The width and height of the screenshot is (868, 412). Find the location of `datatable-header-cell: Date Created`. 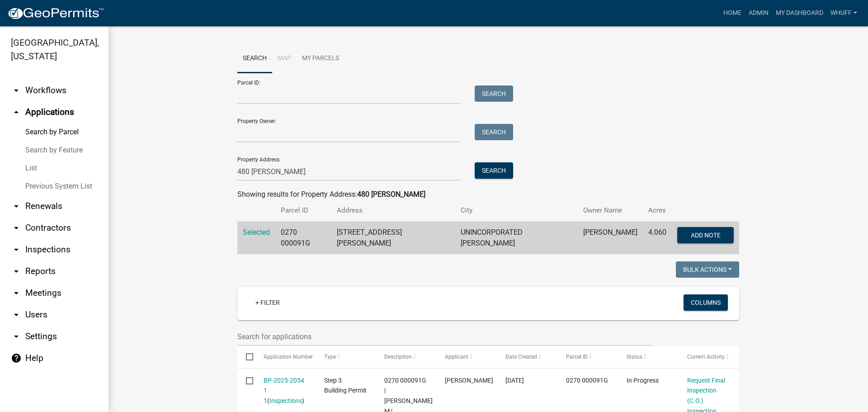

datatable-header-cell: Date Created is located at coordinates (527, 356).